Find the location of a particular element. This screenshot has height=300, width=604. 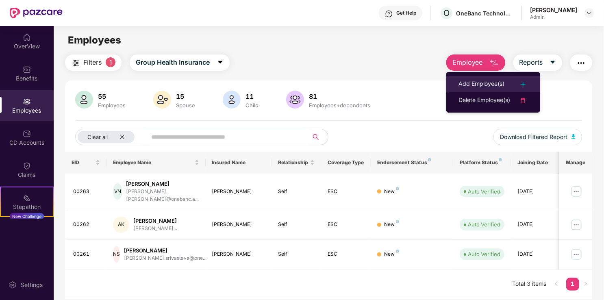

span: search is located at coordinates (316, 137).